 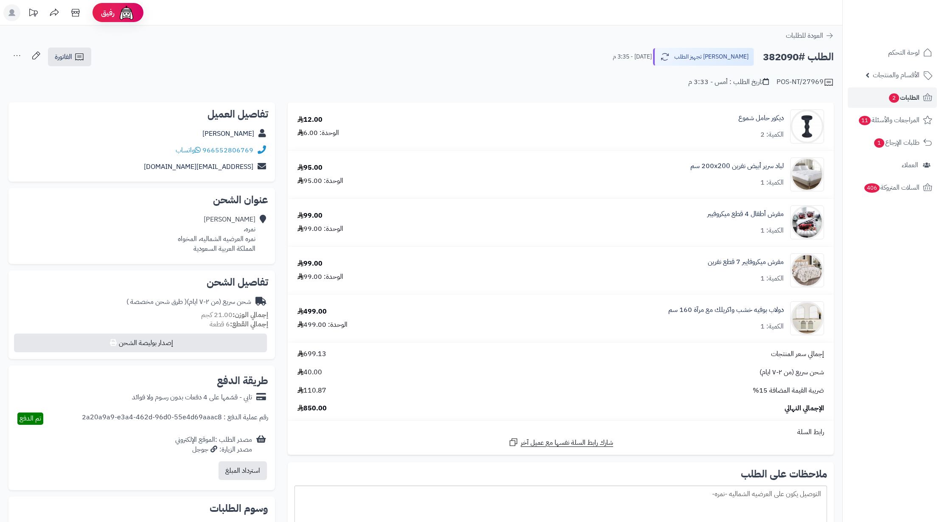 What do you see at coordinates (108, 13) in the screenshot?
I see `span: رفيق` at bounding box center [108, 13].